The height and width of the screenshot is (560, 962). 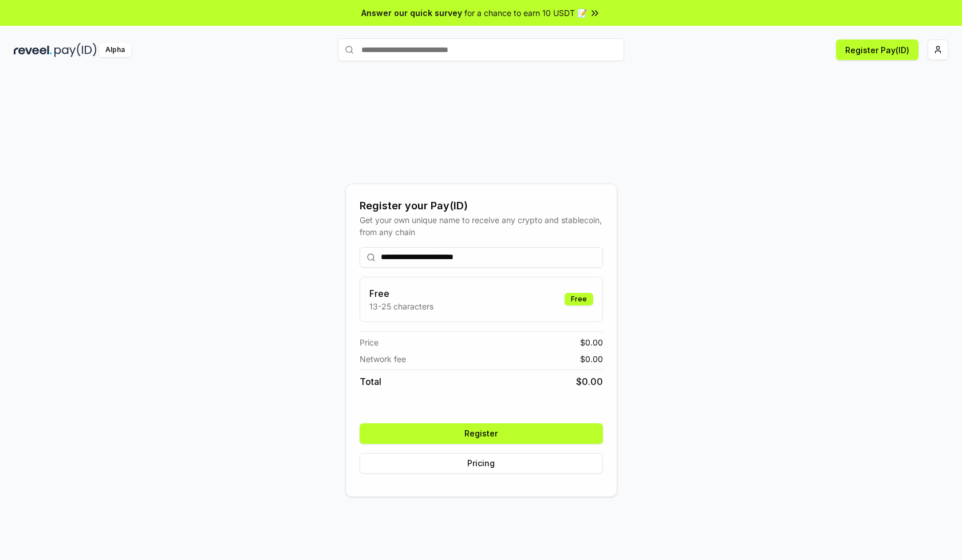 What do you see at coordinates (411, 13) in the screenshot?
I see `span: Answer our quick survey` at bounding box center [411, 13].